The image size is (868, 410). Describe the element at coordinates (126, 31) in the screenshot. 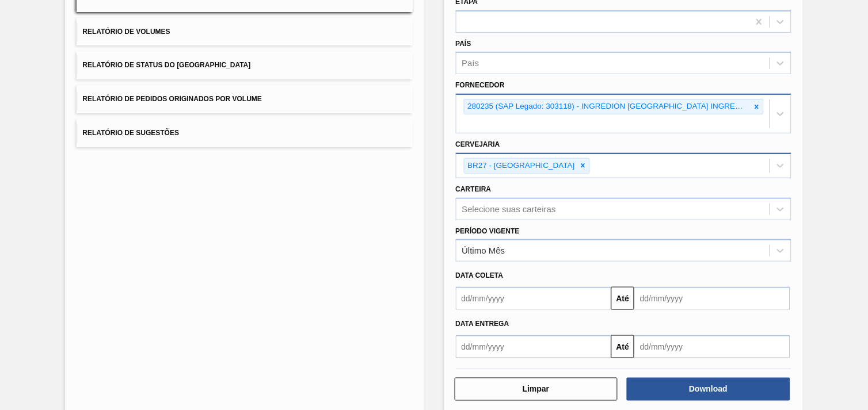

I see `span: Relatório de Volumes` at that location.